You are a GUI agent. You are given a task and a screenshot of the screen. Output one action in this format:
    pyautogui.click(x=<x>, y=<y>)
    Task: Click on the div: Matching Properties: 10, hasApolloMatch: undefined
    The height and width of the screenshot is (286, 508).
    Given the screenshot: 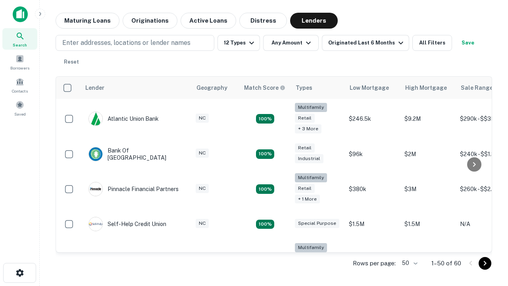 What is the action you would take?
    pyautogui.click(x=265, y=119)
    